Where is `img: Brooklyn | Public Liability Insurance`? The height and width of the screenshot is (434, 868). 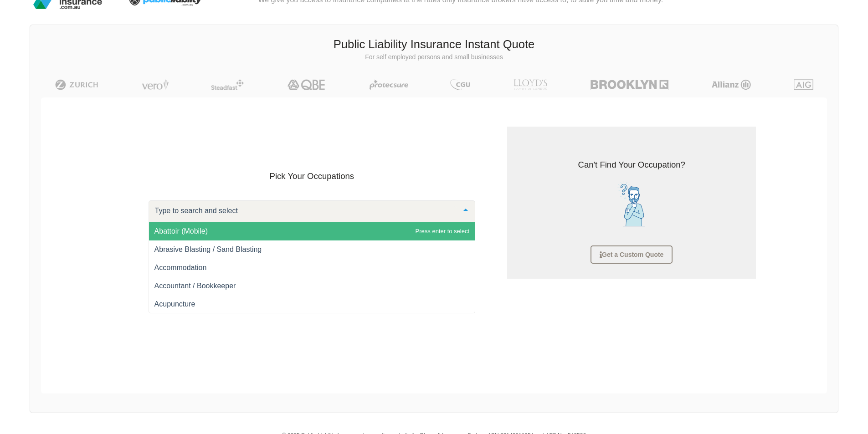
img: Brooklyn | Public Liability Insurance is located at coordinates (629, 85).